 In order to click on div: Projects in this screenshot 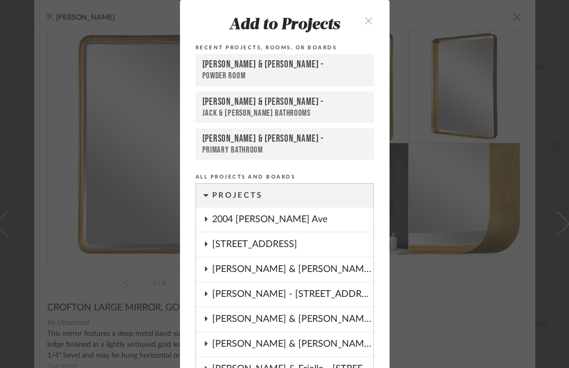, I will do `click(293, 196)`.